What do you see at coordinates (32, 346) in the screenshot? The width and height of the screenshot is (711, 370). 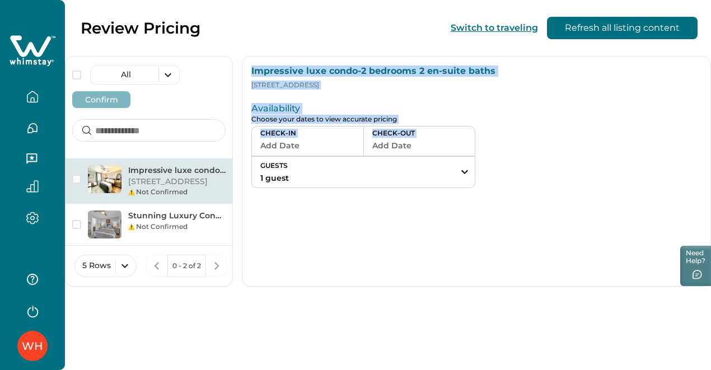 I see `div: Whimstay Host` at bounding box center [32, 346].